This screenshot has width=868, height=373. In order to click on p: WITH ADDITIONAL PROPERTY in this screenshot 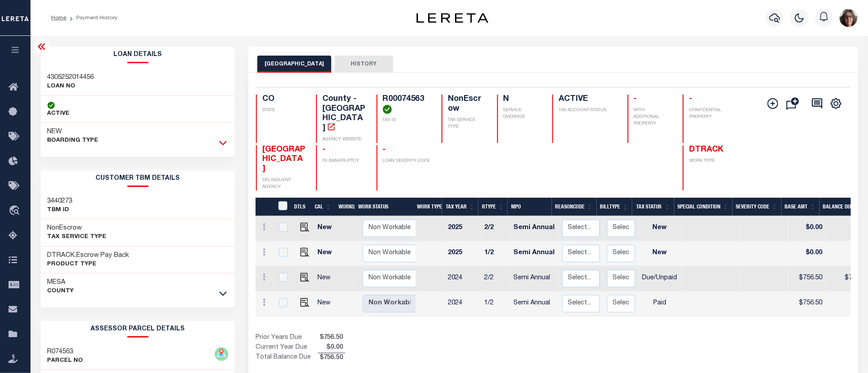, I will do `click(653, 117)`.